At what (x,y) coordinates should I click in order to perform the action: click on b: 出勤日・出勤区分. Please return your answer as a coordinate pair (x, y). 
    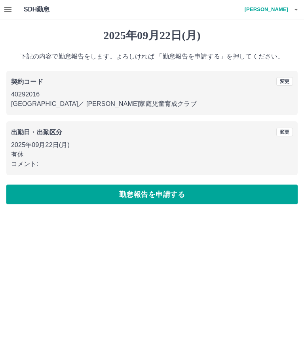
    Looking at the image, I should click on (36, 132).